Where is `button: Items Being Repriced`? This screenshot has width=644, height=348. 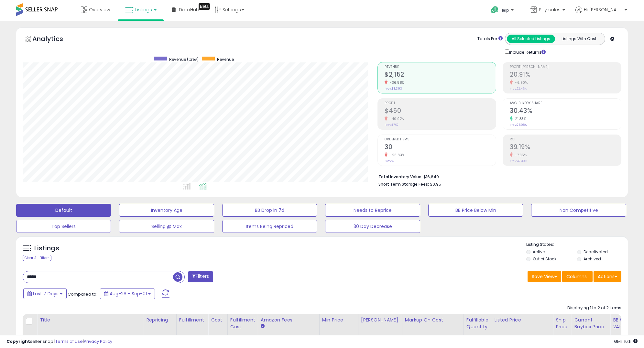 button: Items Being Repriced is located at coordinates (270, 226).